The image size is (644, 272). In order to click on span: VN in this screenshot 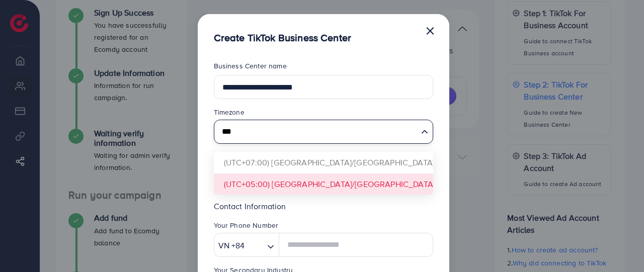, I will do `click(224, 246)`.